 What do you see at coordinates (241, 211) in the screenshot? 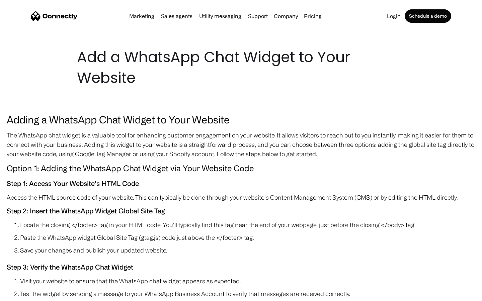
I see `h5: Step 2: Insert the WhatsApp Widget Global Site Tag` at bounding box center [241, 211].